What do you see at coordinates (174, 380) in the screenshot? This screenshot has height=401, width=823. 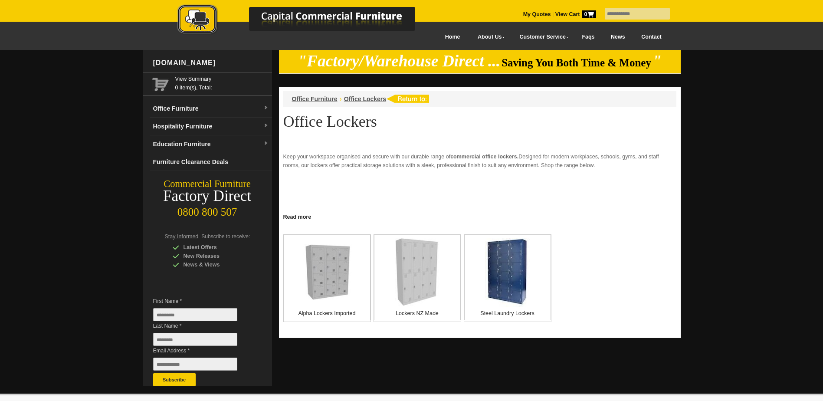 I see `button: Subscribe` at bounding box center [174, 380].